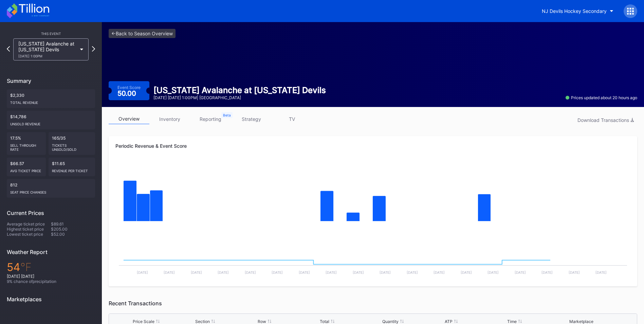 The width and height of the screenshot is (644, 324). I want to click on span: ℉, so click(26, 267).